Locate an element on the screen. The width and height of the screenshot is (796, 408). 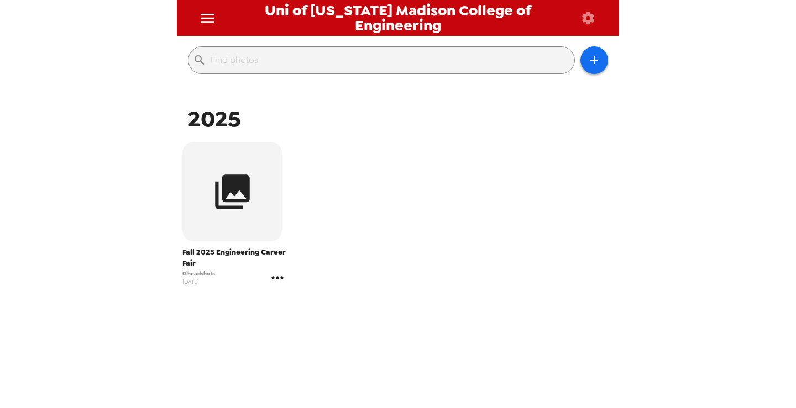
button: gallery menu is located at coordinates (277, 278).